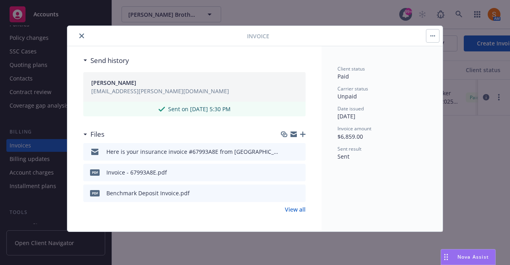  Describe the element at coordinates (110, 61) in the screenshot. I see `h3: Send history` at that location.